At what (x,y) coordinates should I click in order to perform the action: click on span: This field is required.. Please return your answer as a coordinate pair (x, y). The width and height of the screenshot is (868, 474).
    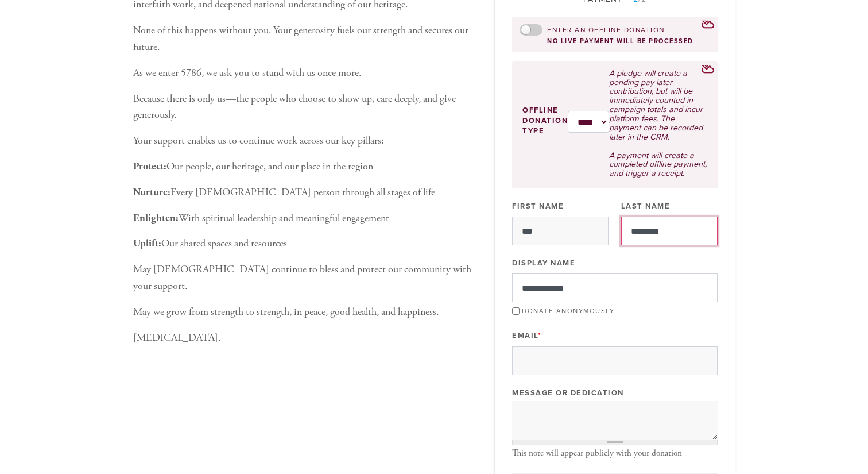
    Looking at the image, I should click on (539, 336).